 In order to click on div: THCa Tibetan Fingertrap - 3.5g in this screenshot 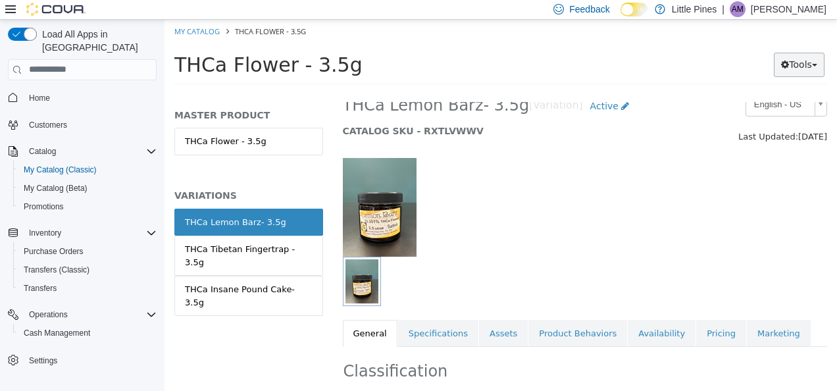, I will do `click(84, 236)`.